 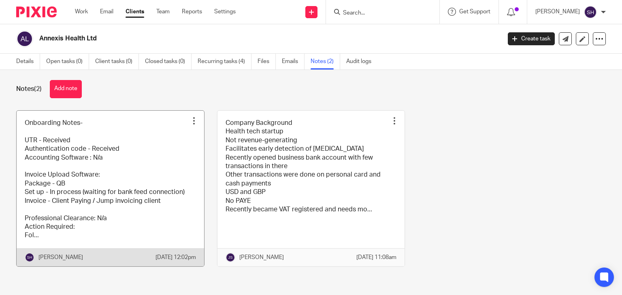 I want to click on img: Pixie, so click(x=36, y=12).